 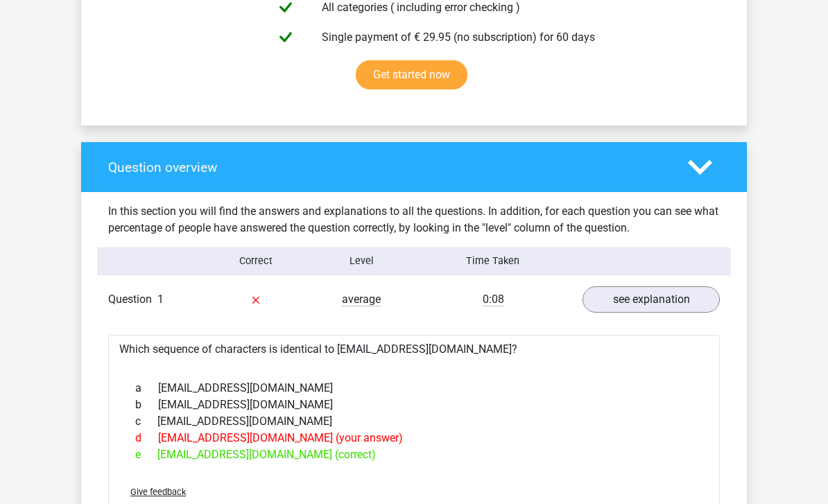 I want to click on a: Get started now, so click(x=411, y=76).